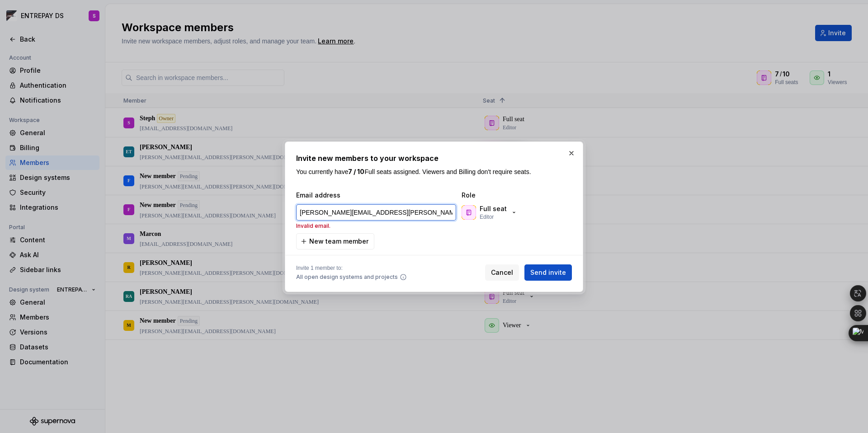  Describe the element at coordinates (502, 273) in the screenshot. I see `span: Cancel` at that location.